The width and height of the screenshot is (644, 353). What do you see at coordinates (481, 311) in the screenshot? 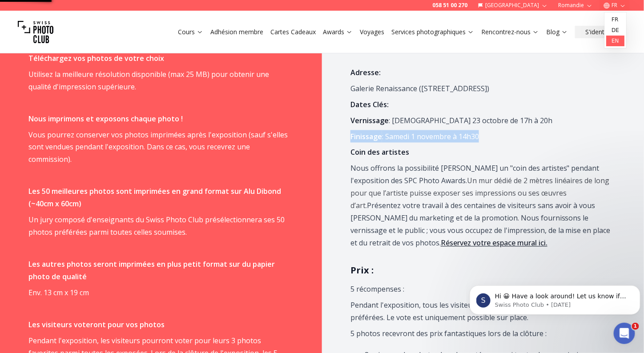
I see `p: Pendant l'exposition, tous les visiteurs peuvent voter pour leurs 3 photos préférées. Le vote est...` at bounding box center [481, 311].